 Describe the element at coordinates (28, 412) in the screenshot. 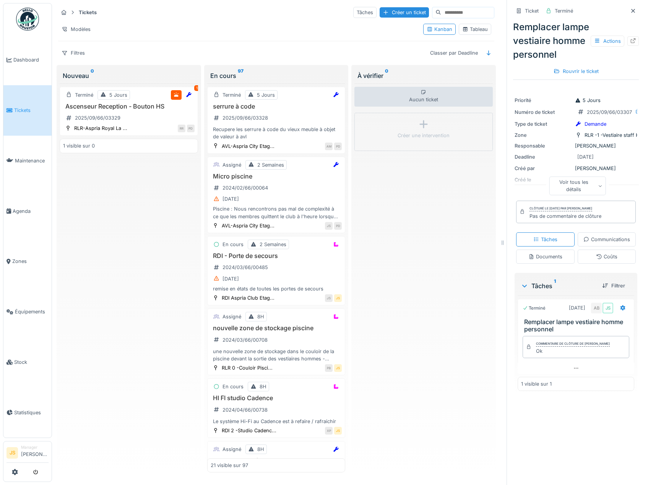

I see `a: Statistiques` at that location.